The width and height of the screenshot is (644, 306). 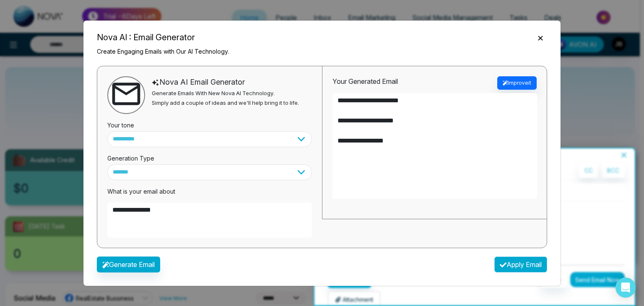 What do you see at coordinates (210, 191) in the screenshot?
I see `p: What is your email about` at bounding box center [210, 191].